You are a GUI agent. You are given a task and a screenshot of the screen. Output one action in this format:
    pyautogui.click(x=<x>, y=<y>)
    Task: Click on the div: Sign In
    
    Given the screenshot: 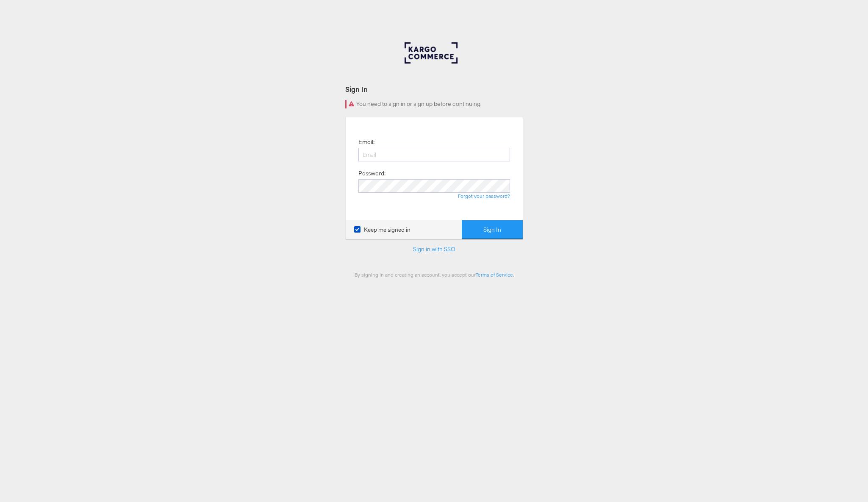 What is the action you would take?
    pyautogui.click(x=434, y=89)
    